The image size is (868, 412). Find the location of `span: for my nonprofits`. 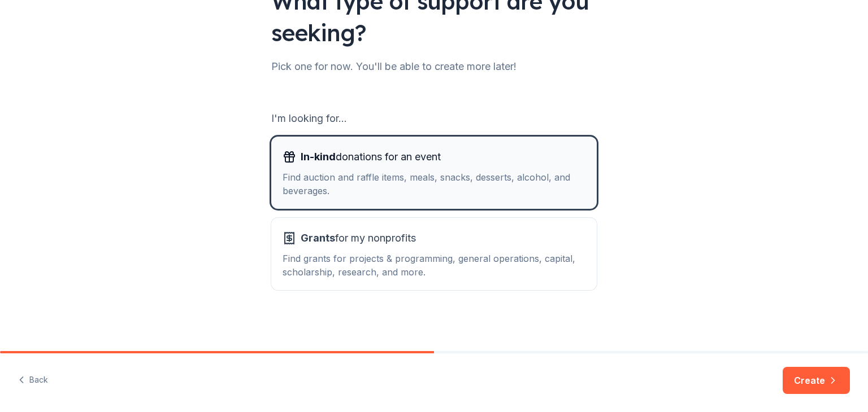

span: for my nonprofits is located at coordinates (358, 238).